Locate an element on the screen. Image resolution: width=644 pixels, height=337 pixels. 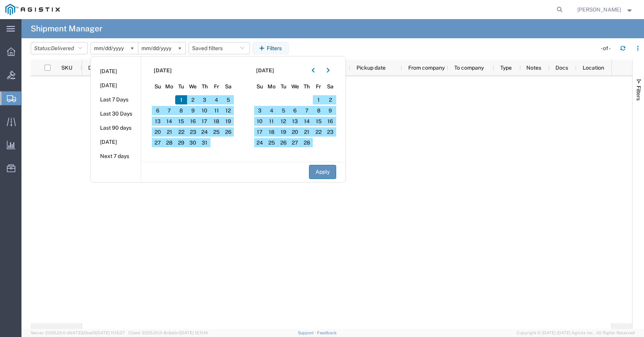
div: - of - is located at coordinates (607, 49).